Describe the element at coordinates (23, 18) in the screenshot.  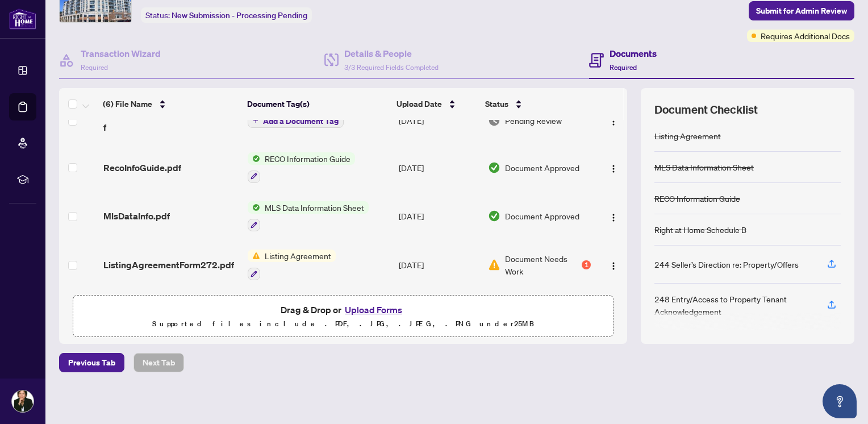
I see `img: logo` at that location.